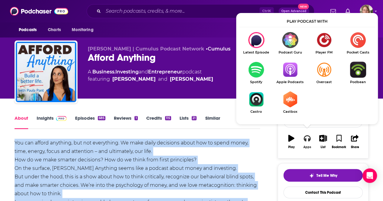 This screenshot has width=383, height=201. What do you see at coordinates (339, 142) in the screenshot?
I see `button: Bookmark` at bounding box center [339, 142].